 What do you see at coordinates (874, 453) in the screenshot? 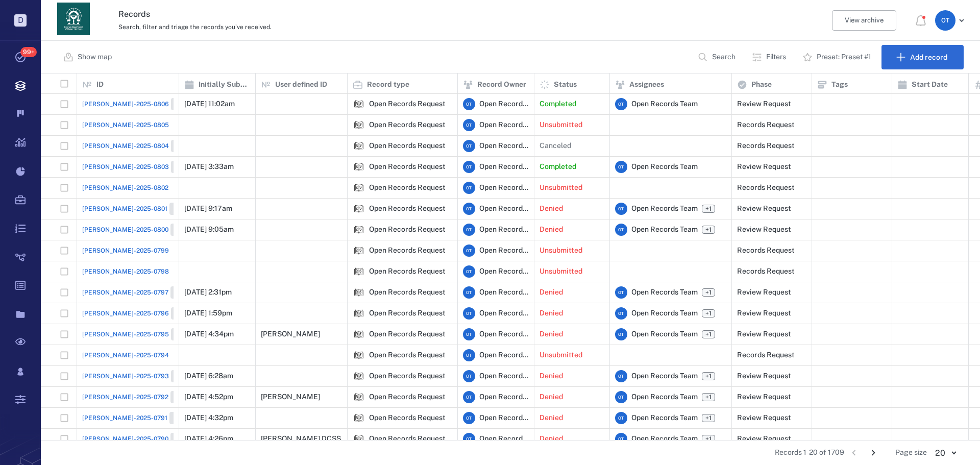
I see `button: Go to next page` at bounding box center [874, 453].